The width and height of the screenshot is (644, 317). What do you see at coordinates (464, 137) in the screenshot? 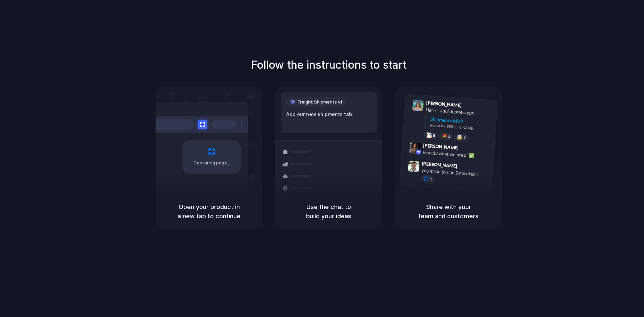
I see `span: 3` at bounding box center [464, 137].